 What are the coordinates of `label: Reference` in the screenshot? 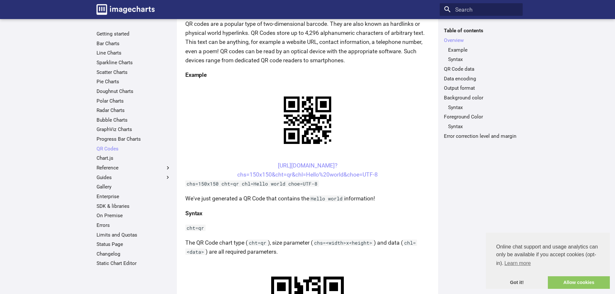 It's located at (134, 168).